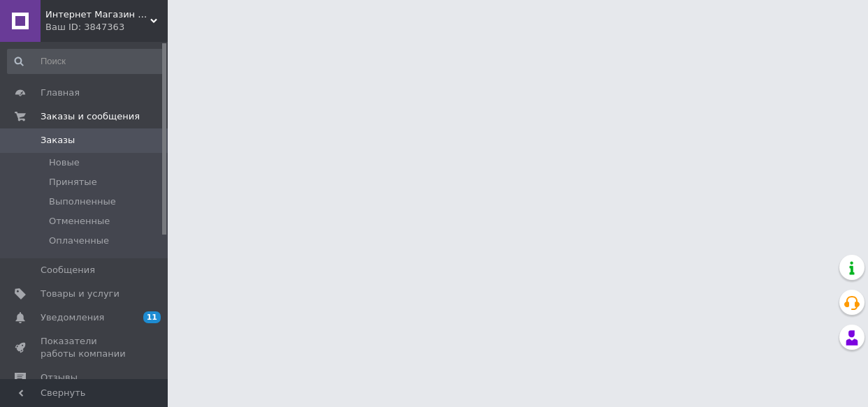  What do you see at coordinates (85, 348) in the screenshot?
I see `span: Показатели работы компании` at bounding box center [85, 348].